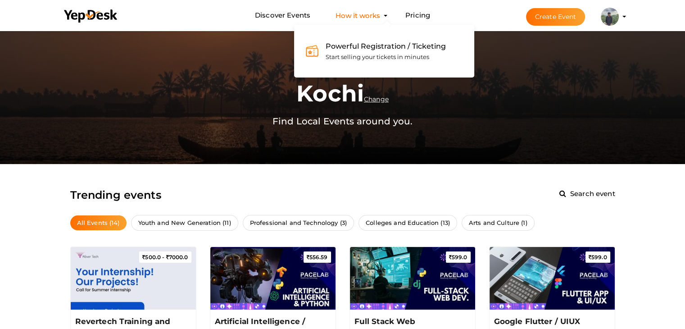 The height and width of the screenshot is (329, 685). I want to click on a: Colleges and Education (13), so click(408, 223).